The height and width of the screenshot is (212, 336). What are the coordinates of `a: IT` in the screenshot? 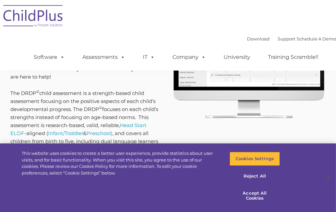 It's located at (149, 57).